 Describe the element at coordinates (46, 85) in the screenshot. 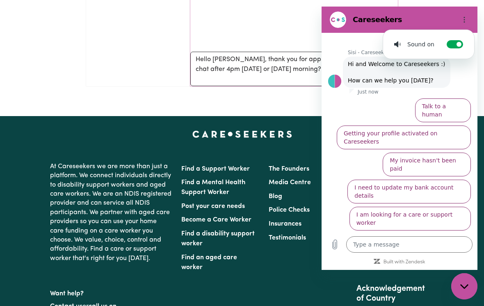

I see `p: Just now` at that location.